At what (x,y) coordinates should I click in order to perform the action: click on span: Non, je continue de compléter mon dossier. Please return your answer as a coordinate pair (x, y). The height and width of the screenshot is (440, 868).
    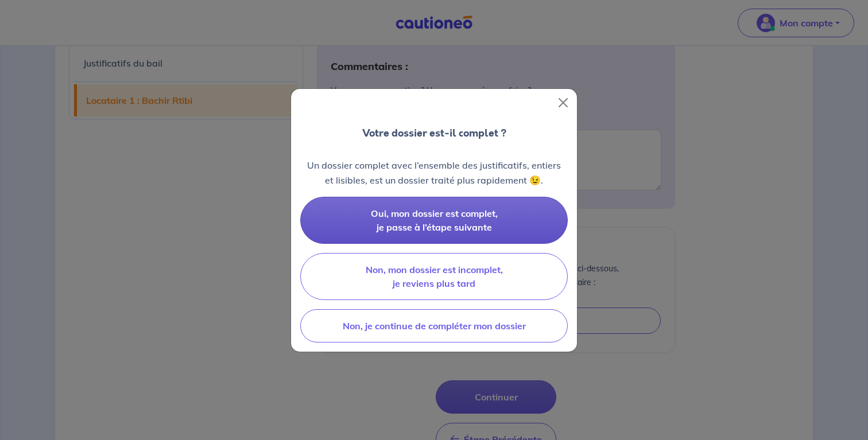
    Looking at the image, I should click on (434, 326).